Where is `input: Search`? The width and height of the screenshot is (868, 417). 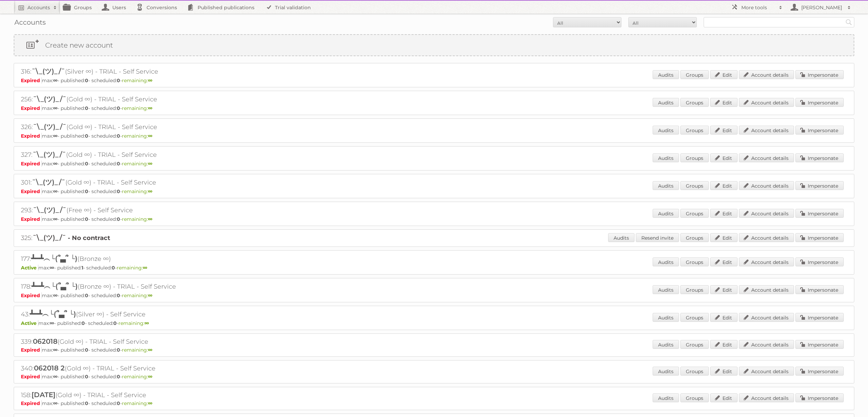
input: Search is located at coordinates (848, 22).